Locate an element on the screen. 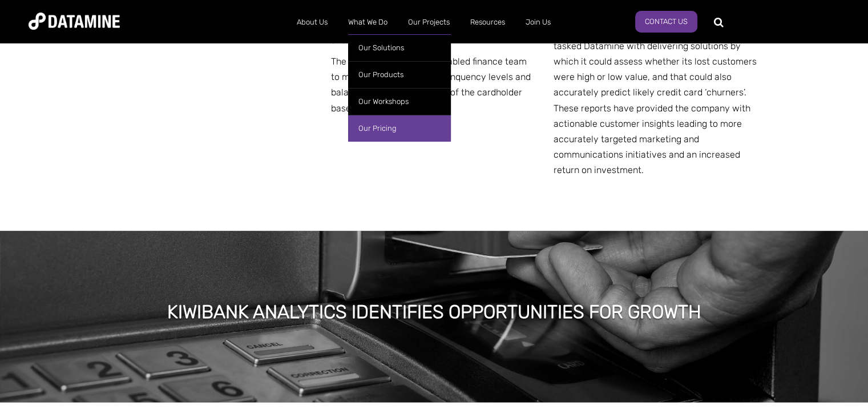 This screenshot has width=868, height=417. a: What We Do is located at coordinates (368, 22).